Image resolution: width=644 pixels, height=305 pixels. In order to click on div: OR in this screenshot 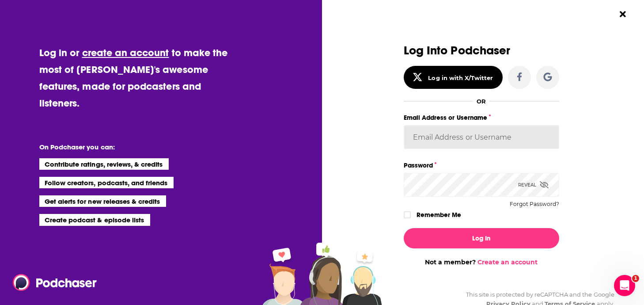, I will do `click(481, 101)`.